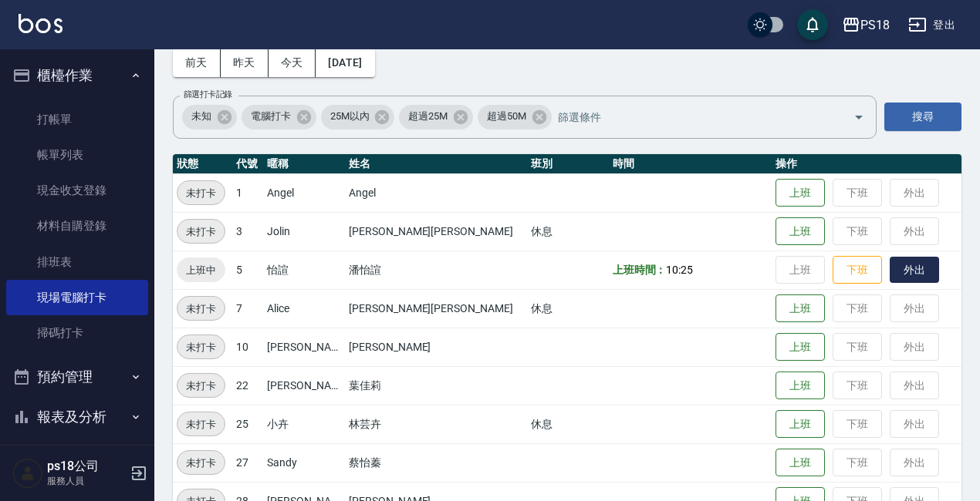 The width and height of the screenshot is (980, 501). Describe the element at coordinates (87, 481) in the screenshot. I see `p: 服務人員` at that location.